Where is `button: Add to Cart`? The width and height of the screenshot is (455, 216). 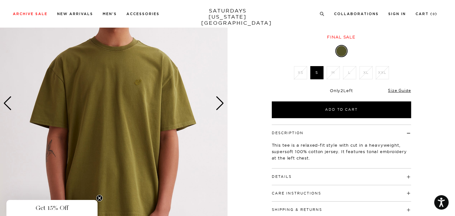
button: Add to Cart is located at coordinates (341, 110).